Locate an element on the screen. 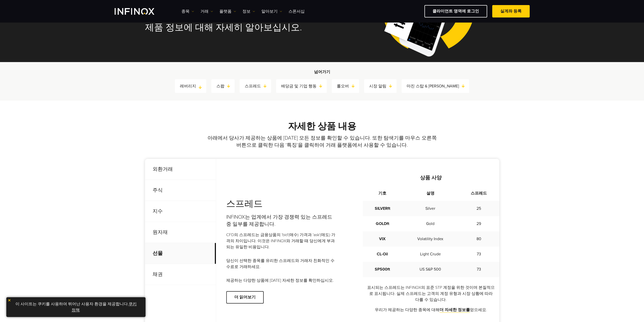 This screenshot has height=322, width=644. a: 더 자세한 정보를 is located at coordinates (455, 310).